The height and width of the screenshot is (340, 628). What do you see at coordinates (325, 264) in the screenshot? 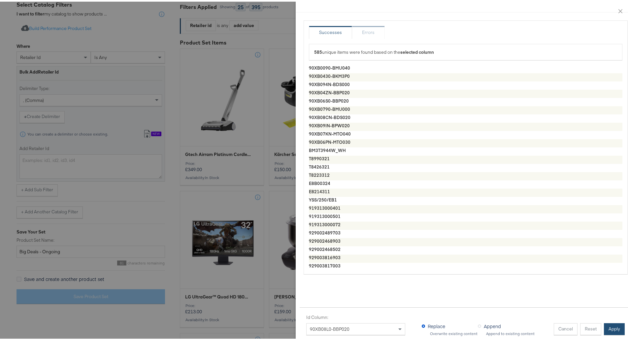
I see `strong: 929003817003` at bounding box center [325, 264].